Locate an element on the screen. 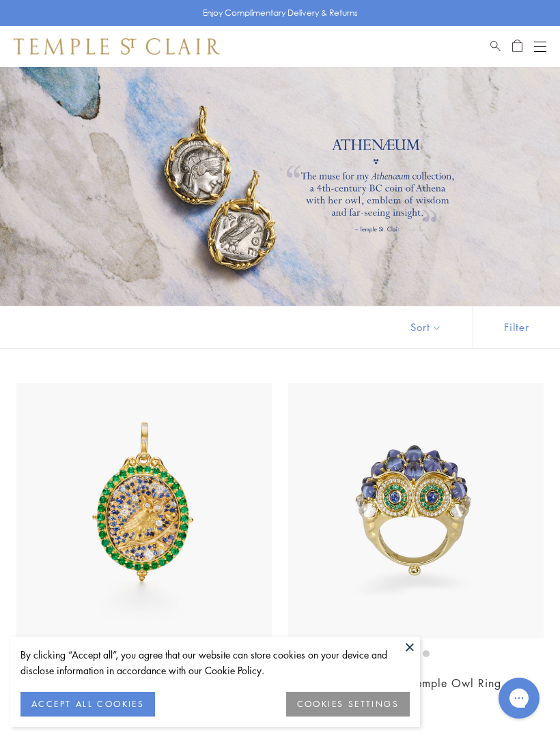  img: Temple St. Clair is located at coordinates (117, 46).